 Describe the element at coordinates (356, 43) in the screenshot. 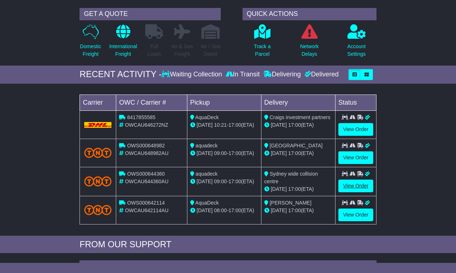

I see `a: AccountSettings` at that location.